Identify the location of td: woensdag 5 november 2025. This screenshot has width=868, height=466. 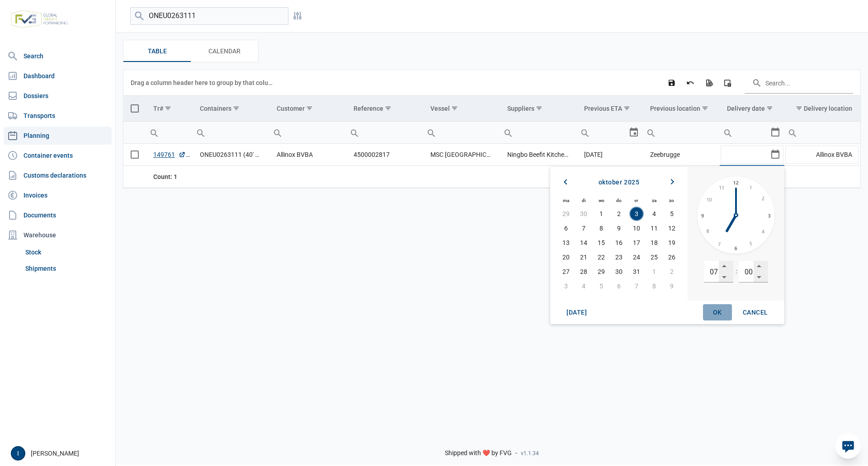
(602, 286).